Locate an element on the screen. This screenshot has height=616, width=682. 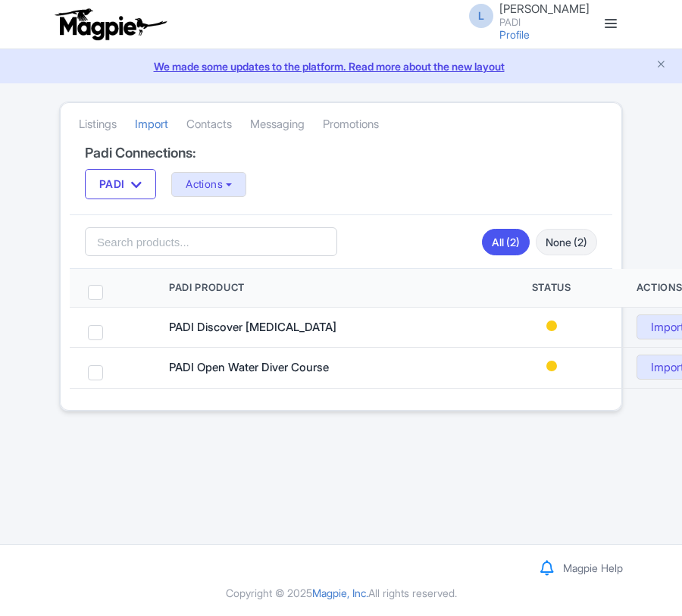
a: All (2) is located at coordinates (505, 242).